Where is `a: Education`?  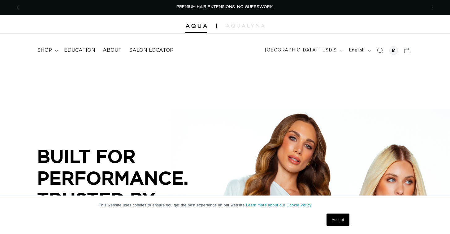
a: Education is located at coordinates (79, 50).